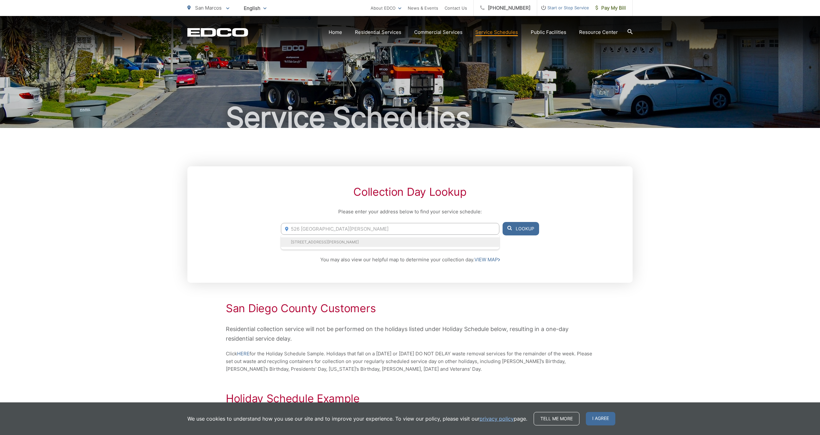 The height and width of the screenshot is (435, 820). I want to click on a: Commercial Services, so click(438, 32).